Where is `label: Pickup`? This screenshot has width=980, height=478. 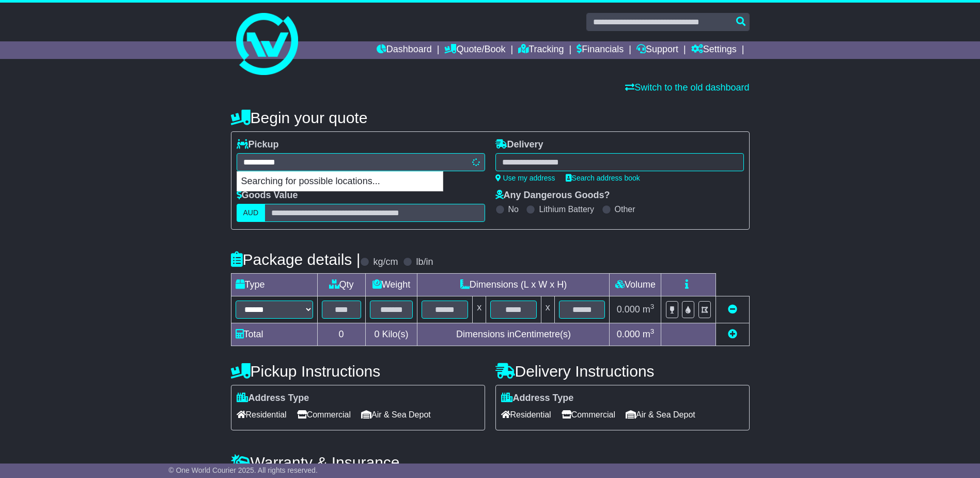 label: Pickup is located at coordinates (258, 145).